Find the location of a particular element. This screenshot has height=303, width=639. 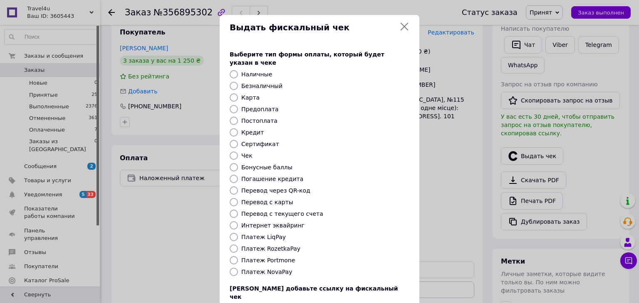

label: Перевод через QR-код is located at coordinates (276, 191).